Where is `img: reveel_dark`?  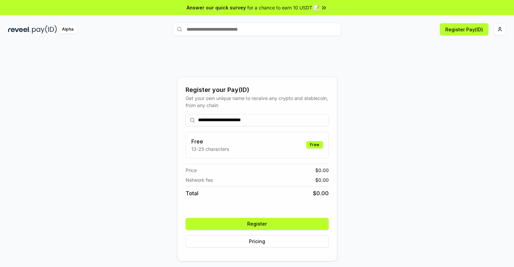 img: reveel_dark is located at coordinates (19, 29).